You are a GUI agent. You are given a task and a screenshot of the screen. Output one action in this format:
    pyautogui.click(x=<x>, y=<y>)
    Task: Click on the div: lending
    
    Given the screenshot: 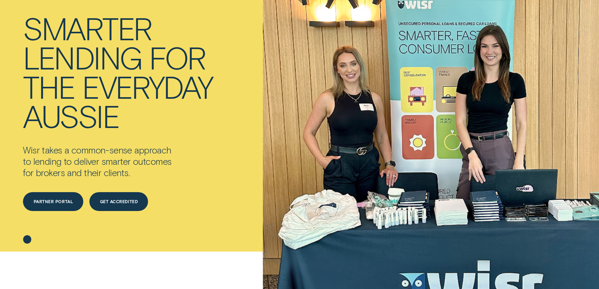 What is the action you would take?
    pyautogui.click(x=82, y=57)
    